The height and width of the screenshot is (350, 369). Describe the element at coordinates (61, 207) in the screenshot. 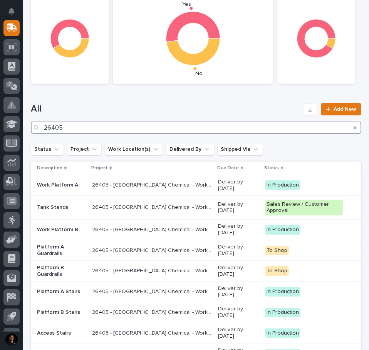

I see `p: Tank Stands` at that location.